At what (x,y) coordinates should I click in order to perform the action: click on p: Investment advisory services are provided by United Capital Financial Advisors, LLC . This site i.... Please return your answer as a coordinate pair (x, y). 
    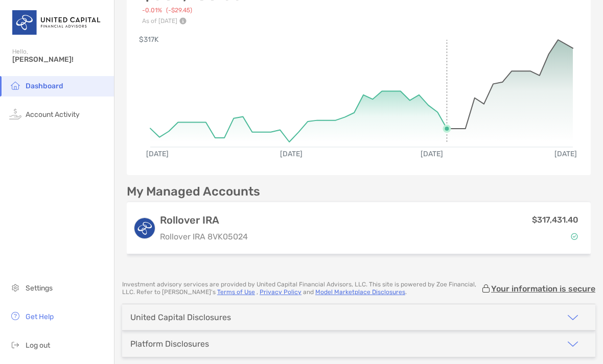
    Looking at the image, I should click on (302, 289).